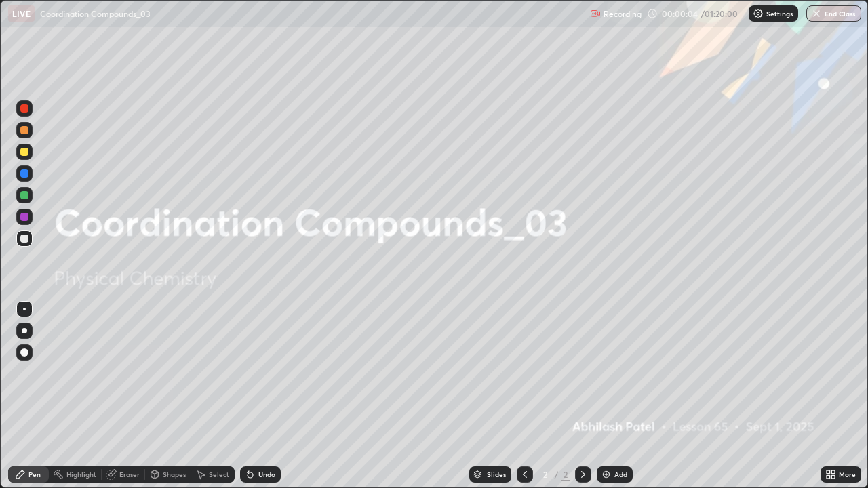 This screenshot has height=488, width=868. Describe the element at coordinates (833, 14) in the screenshot. I see `button: End Class` at that location.